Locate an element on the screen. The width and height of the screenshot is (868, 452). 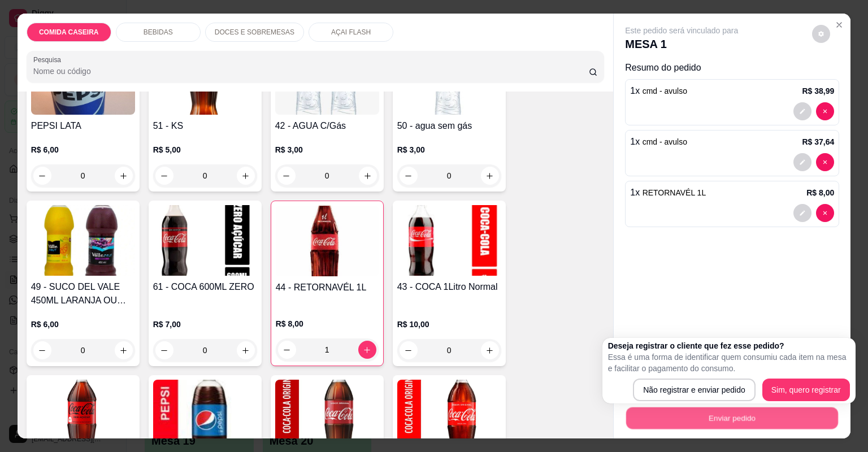
h4: 51 - KS is located at coordinates (205, 126).